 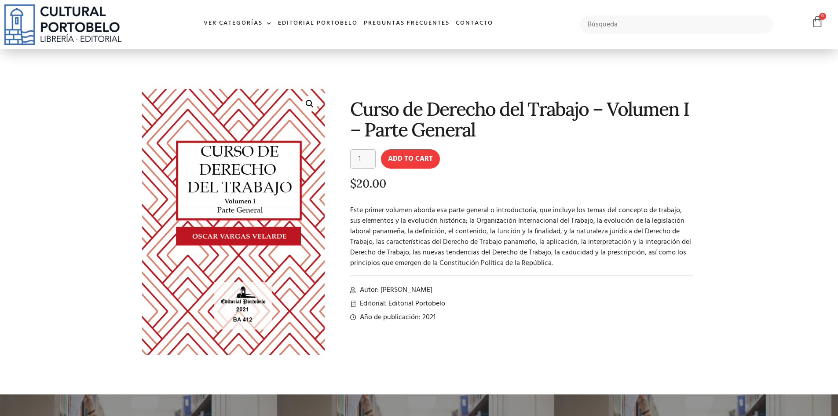 What do you see at coordinates (401, 304) in the screenshot?
I see `span: Editorial: Editorial Portobelo` at bounding box center [401, 304].